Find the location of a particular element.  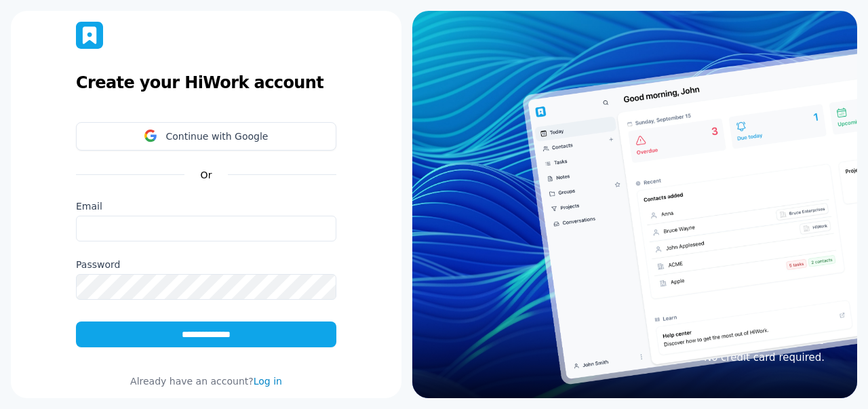

a: Log in is located at coordinates (268, 381).